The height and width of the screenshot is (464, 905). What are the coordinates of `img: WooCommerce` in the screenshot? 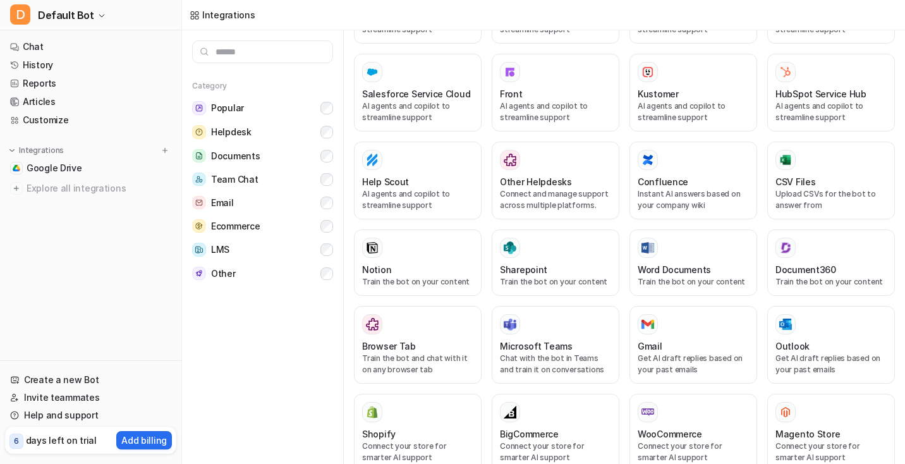 It's located at (647, 412).